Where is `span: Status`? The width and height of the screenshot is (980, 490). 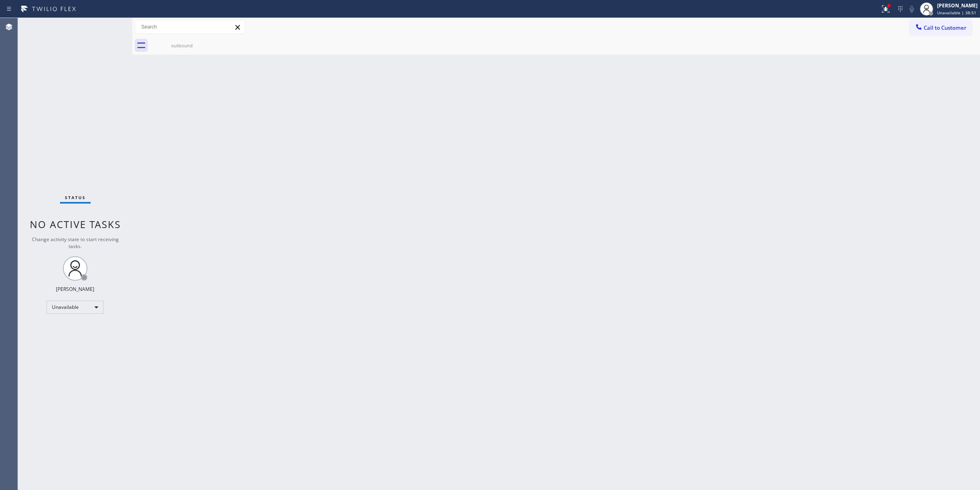
span: Status is located at coordinates (75, 198).